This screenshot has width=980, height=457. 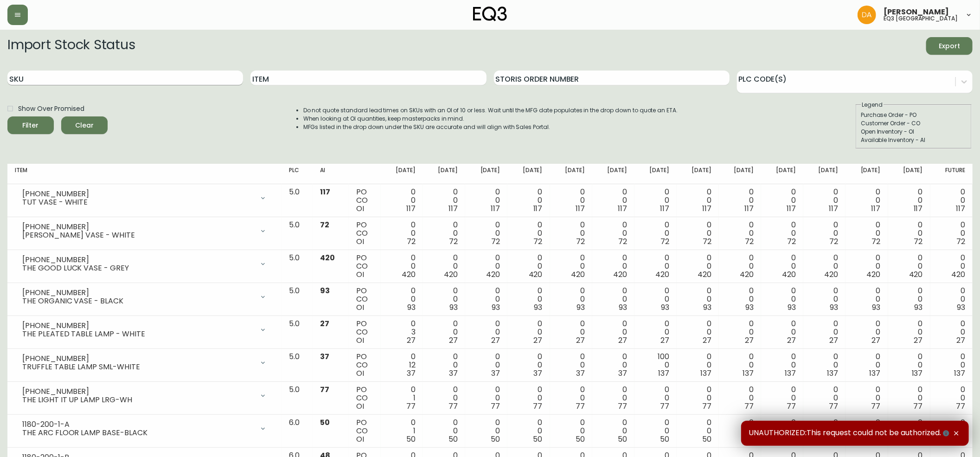 What do you see at coordinates (872, 105) in the screenshot?
I see `legend: Legend` at bounding box center [872, 105].